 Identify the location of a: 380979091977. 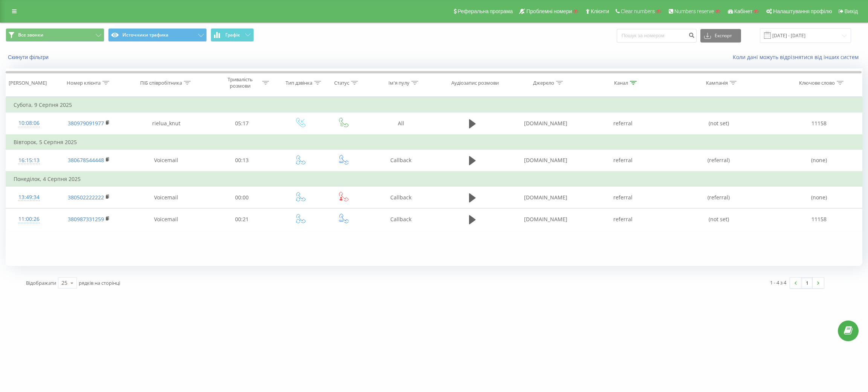
(86, 123).